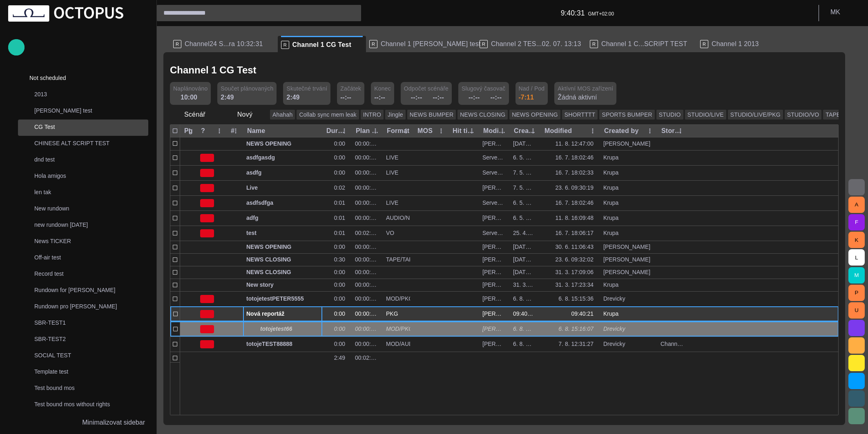 This screenshot has width=868, height=434. Describe the element at coordinates (190, 98) in the screenshot. I see `div: 10:00` at that location.